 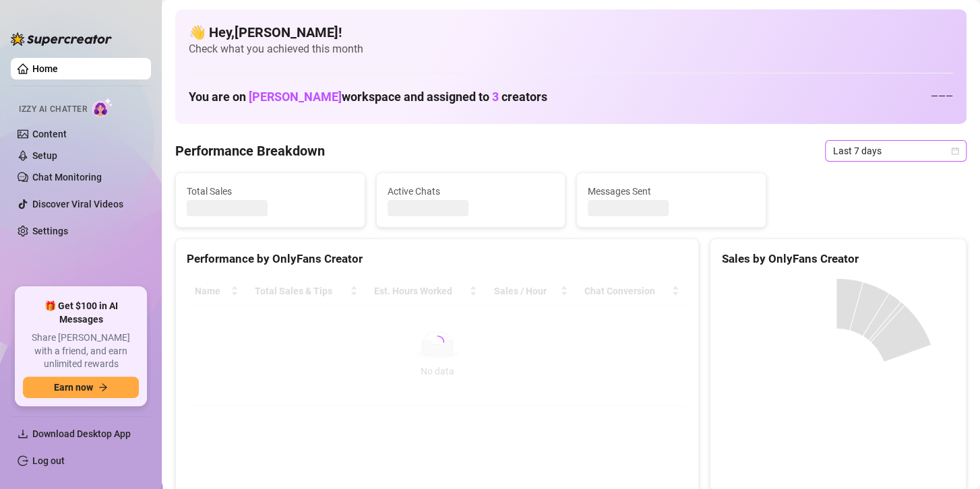 What do you see at coordinates (838, 259) in the screenshot?
I see `div: Sales by OnlyFans Creator` at bounding box center [838, 259].